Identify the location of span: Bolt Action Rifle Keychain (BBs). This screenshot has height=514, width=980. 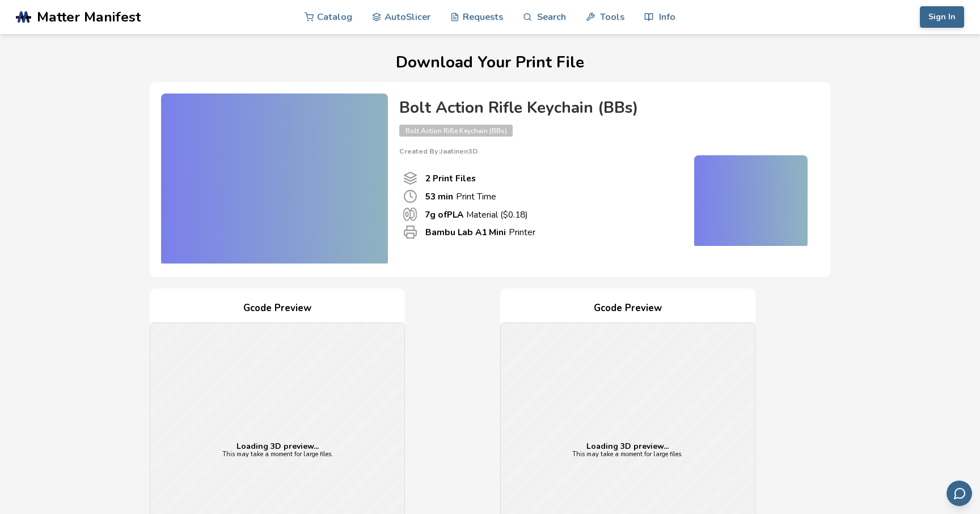
(456, 130).